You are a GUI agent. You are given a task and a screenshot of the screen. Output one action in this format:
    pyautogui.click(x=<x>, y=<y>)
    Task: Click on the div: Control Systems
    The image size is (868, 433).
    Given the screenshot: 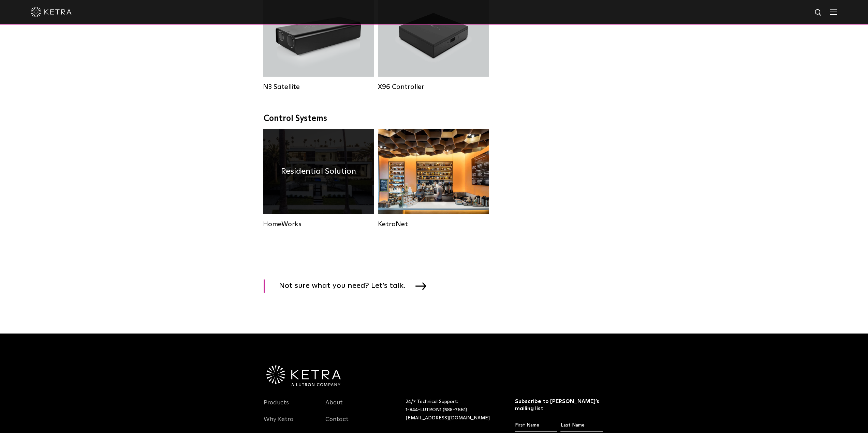 What is the action you would take?
    pyautogui.click(x=434, y=119)
    